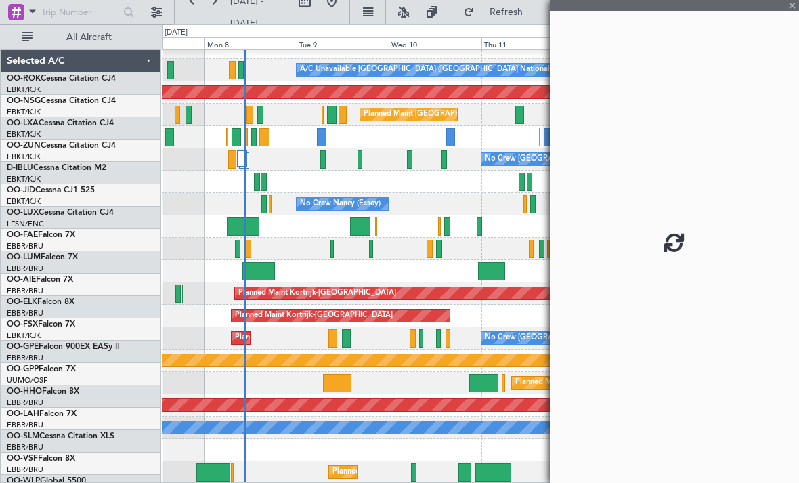 This screenshot has height=483, width=799. I want to click on span: OO-ZUN, so click(24, 146).